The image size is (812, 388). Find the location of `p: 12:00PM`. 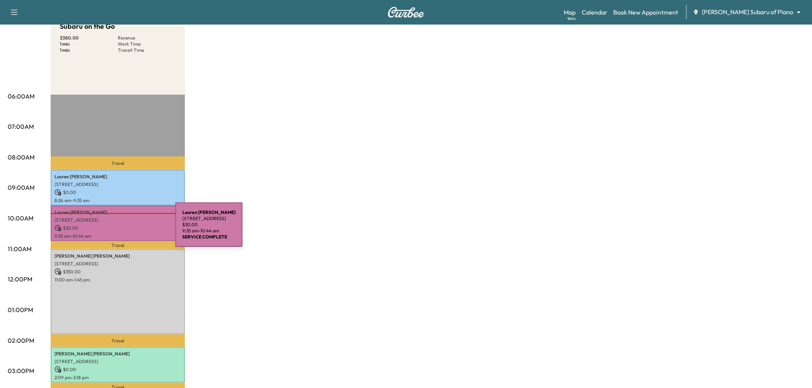

p: 12:00PM is located at coordinates (20, 279).